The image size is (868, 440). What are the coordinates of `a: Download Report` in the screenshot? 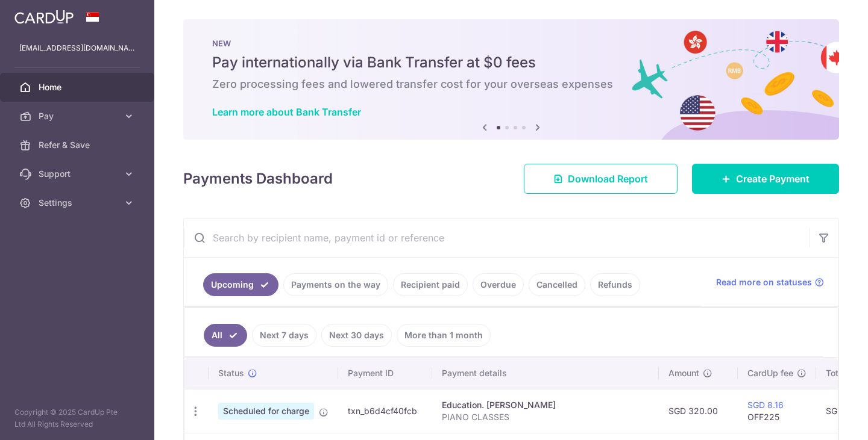 It's located at (601, 179).